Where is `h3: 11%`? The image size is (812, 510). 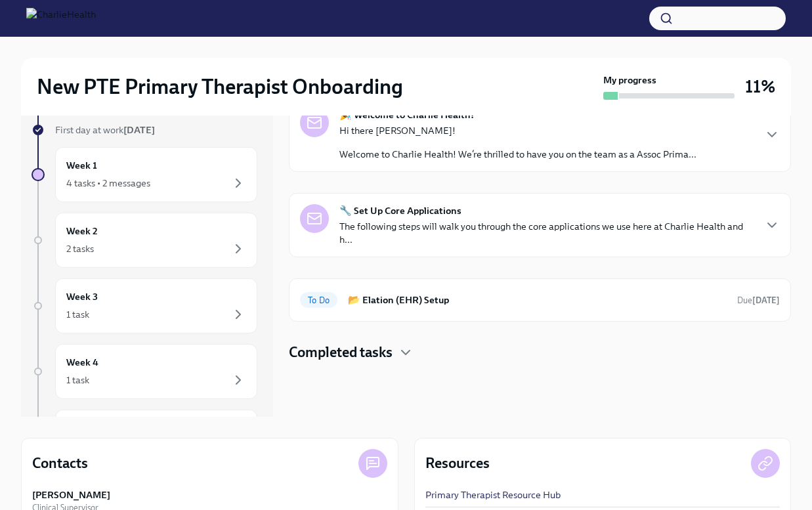
h3: 11% is located at coordinates (760, 87).